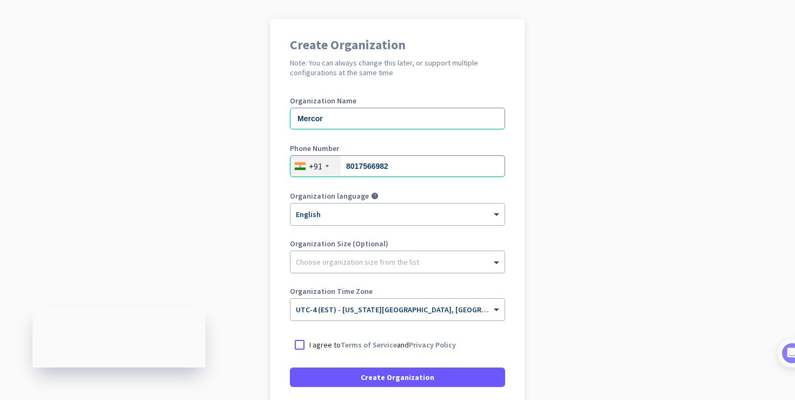 This screenshot has width=795, height=400. I want to click on i: help, so click(375, 196).